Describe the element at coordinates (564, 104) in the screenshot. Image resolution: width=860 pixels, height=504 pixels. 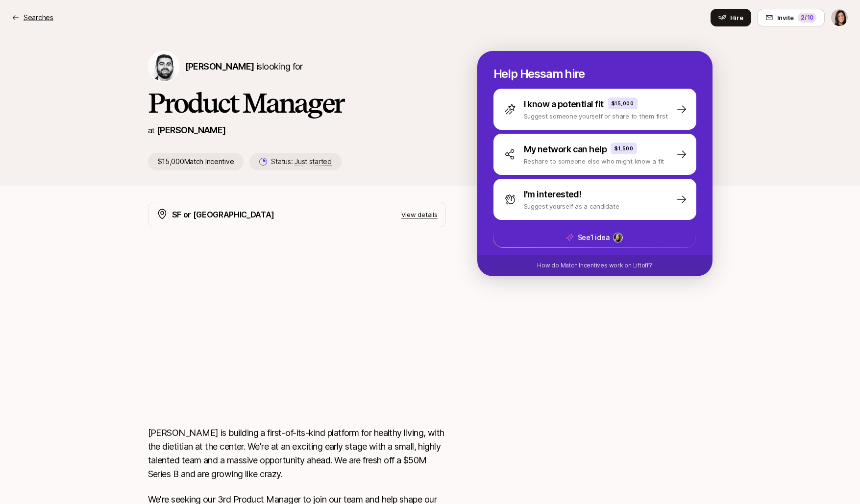
I see `p: I know a potential fit` at that location.